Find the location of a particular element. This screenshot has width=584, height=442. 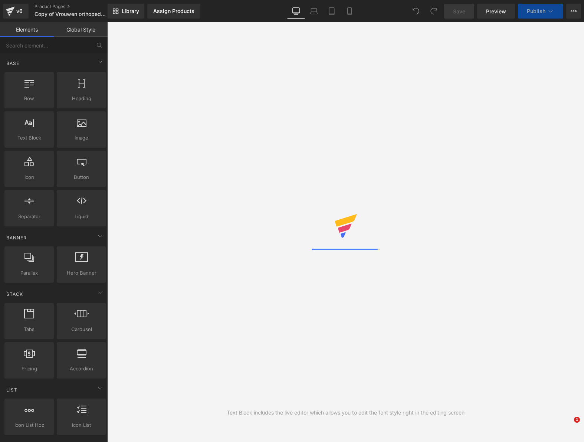

button: Publish is located at coordinates (541, 11).